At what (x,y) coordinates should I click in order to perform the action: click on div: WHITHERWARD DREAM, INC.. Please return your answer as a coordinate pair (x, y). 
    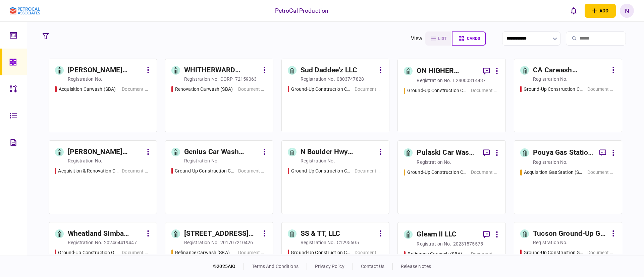
    Looking at the image, I should click on (222, 70).